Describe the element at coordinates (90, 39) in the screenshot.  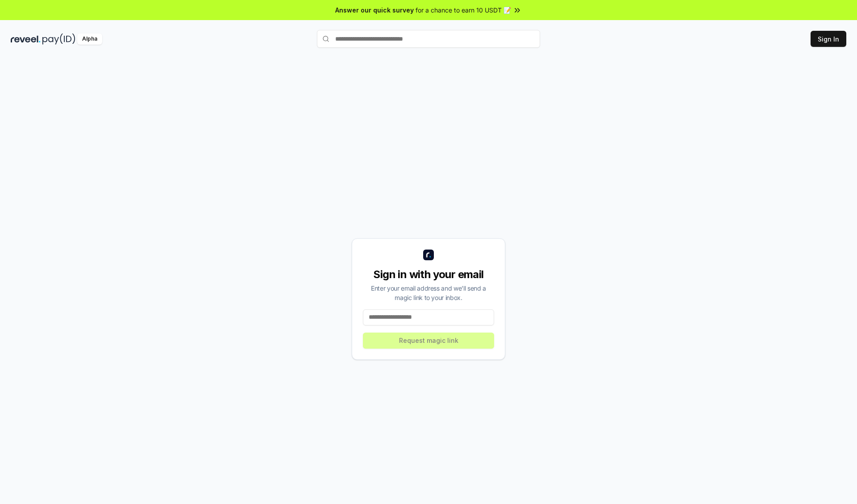
I see `div: Alpha` at that location.